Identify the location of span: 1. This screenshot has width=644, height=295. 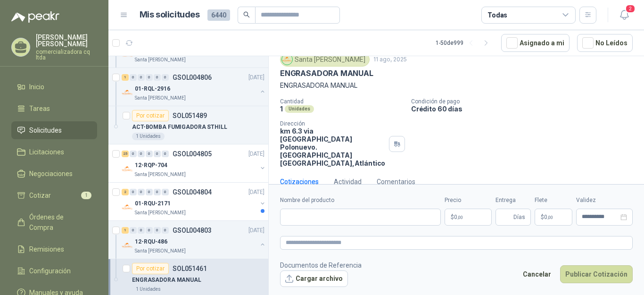
(86, 195).